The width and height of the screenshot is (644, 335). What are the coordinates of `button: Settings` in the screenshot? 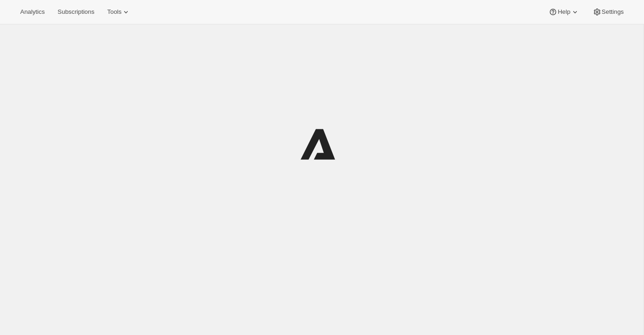 It's located at (608, 12).